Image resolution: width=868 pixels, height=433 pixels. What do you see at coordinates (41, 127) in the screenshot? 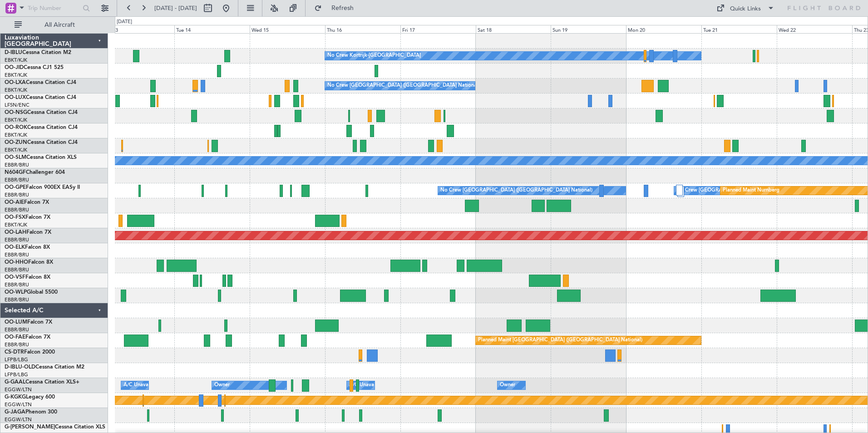
I see `a: OO-ROKCessna Citation CJ4` at bounding box center [41, 127].